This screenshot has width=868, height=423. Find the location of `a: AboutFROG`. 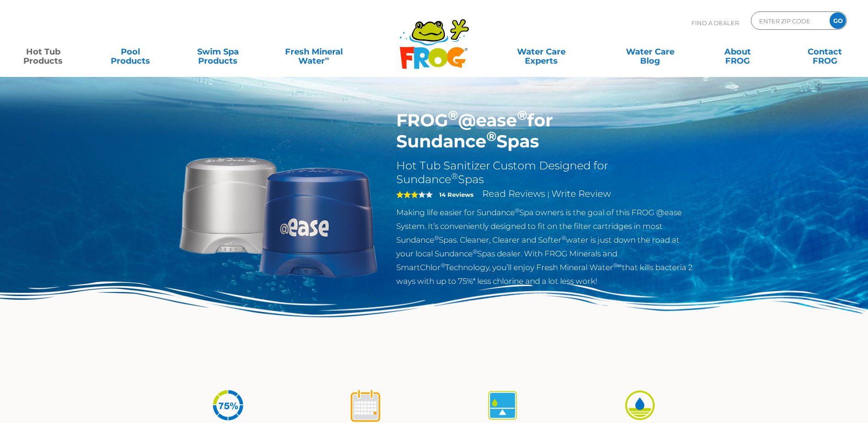

a: AboutFROG is located at coordinates (737, 52).